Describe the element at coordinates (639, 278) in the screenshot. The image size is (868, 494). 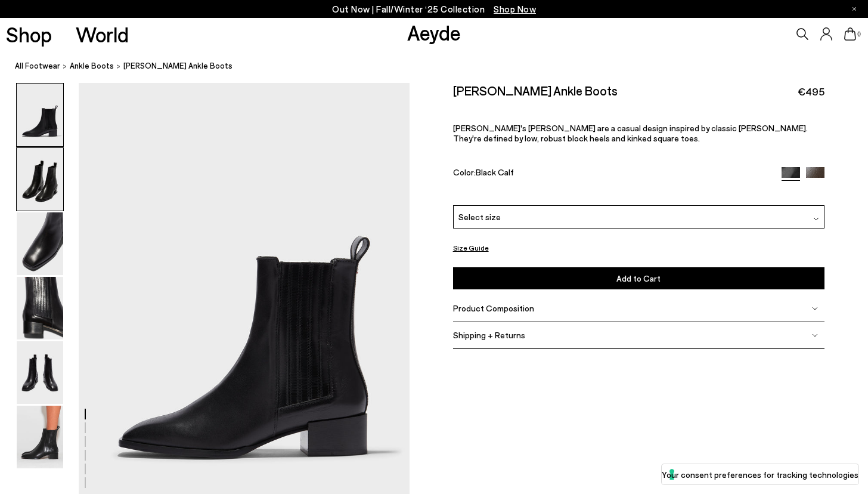
I see `button: Add to Cart` at that location.